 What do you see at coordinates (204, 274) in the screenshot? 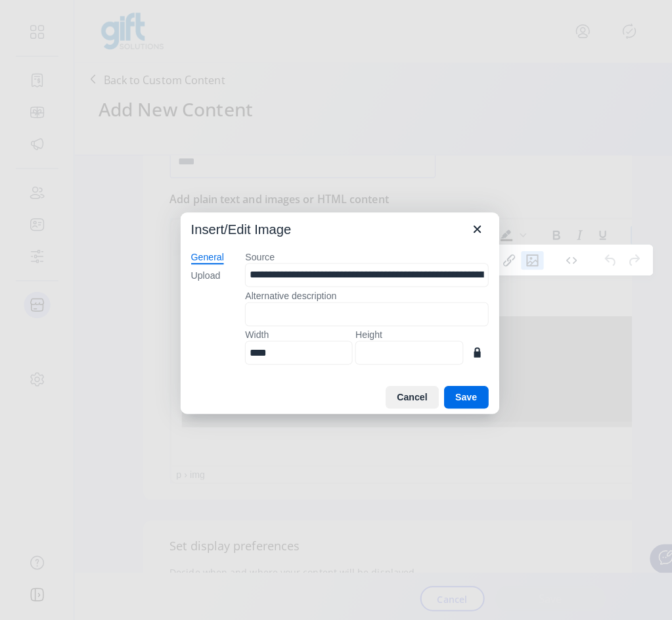
I see `div: Upload` at bounding box center [204, 274].